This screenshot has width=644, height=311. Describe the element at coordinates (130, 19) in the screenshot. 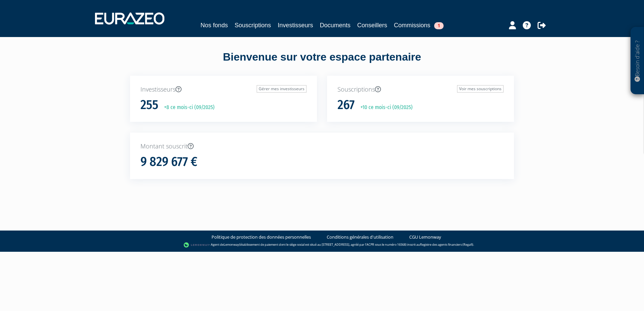

I see `img: 1732889491-logotype_eurazeo_blanc_rvb.png` at that location.